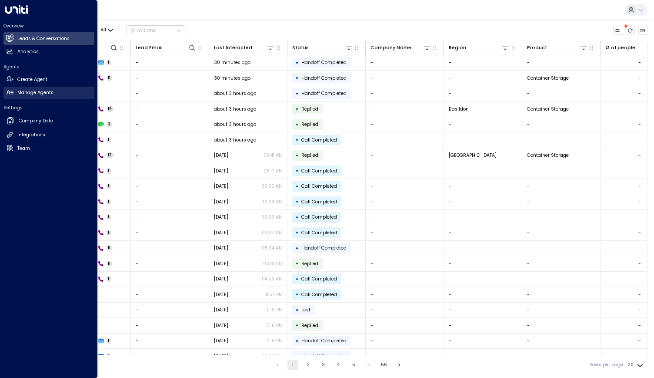  I want to click on button: Archived Leads, so click(643, 30).